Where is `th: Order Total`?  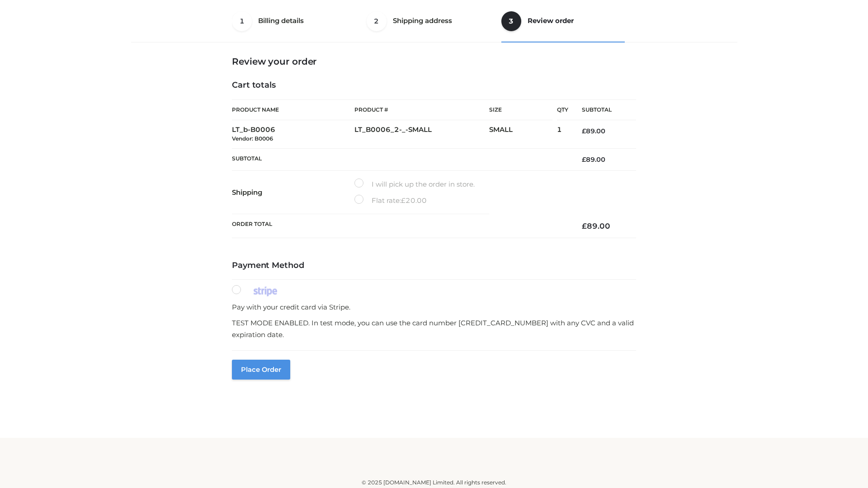 th: Order Total is located at coordinates (400, 226).